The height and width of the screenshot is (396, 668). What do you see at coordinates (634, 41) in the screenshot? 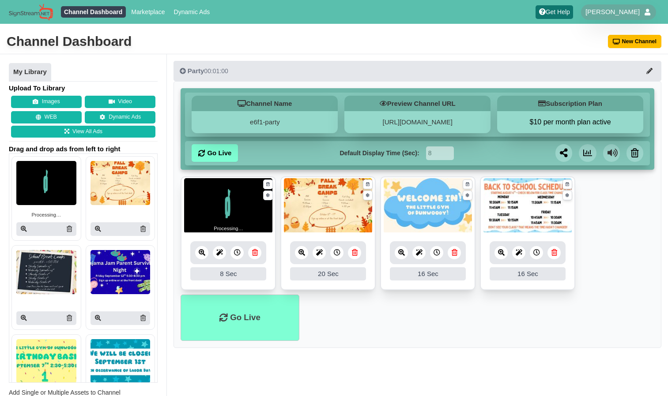
I see `button: New Channel` at bounding box center [634, 41].